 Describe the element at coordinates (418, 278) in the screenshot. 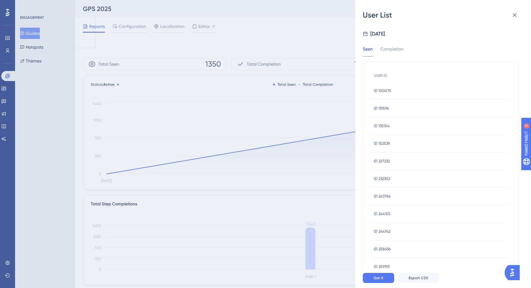

I see `span: Export CSV` at that location.